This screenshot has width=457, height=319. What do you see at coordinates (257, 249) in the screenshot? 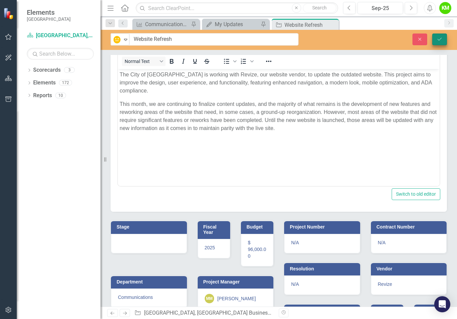
I see `span: $ 96,000.00` at bounding box center [257, 249].